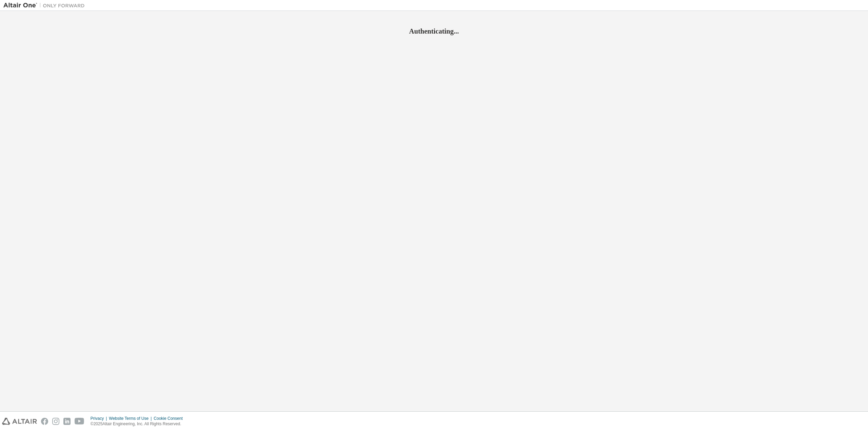  Describe the element at coordinates (56, 421) in the screenshot. I see `img: instagram.svg` at that location.